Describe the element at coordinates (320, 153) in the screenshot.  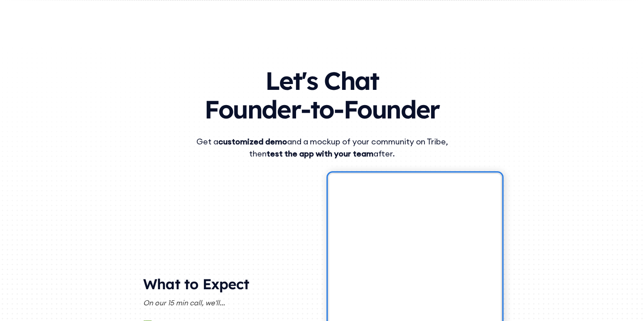
I see `strong: test the app with your team` at that location.